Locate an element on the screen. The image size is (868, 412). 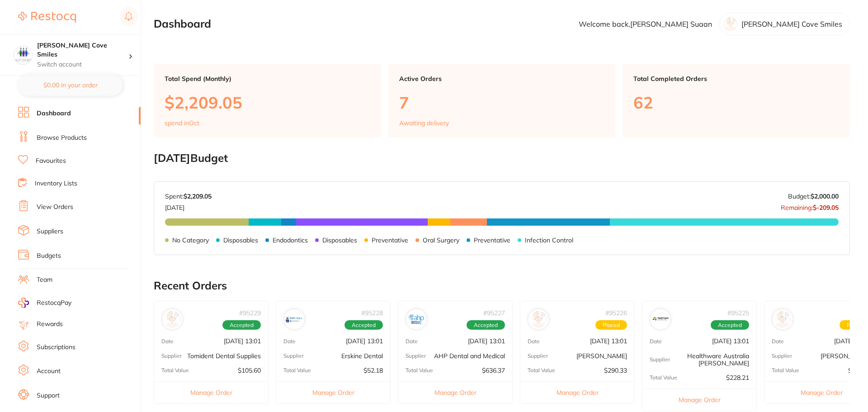
p: Erskine Dental is located at coordinates (362, 356).